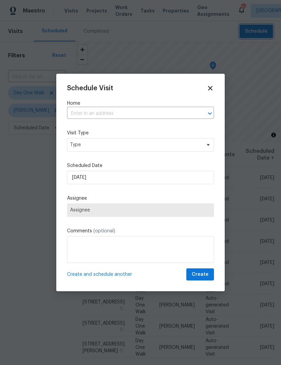 The image size is (281, 365). What do you see at coordinates (200, 274) in the screenshot?
I see `button: Create` at bounding box center [200, 274].